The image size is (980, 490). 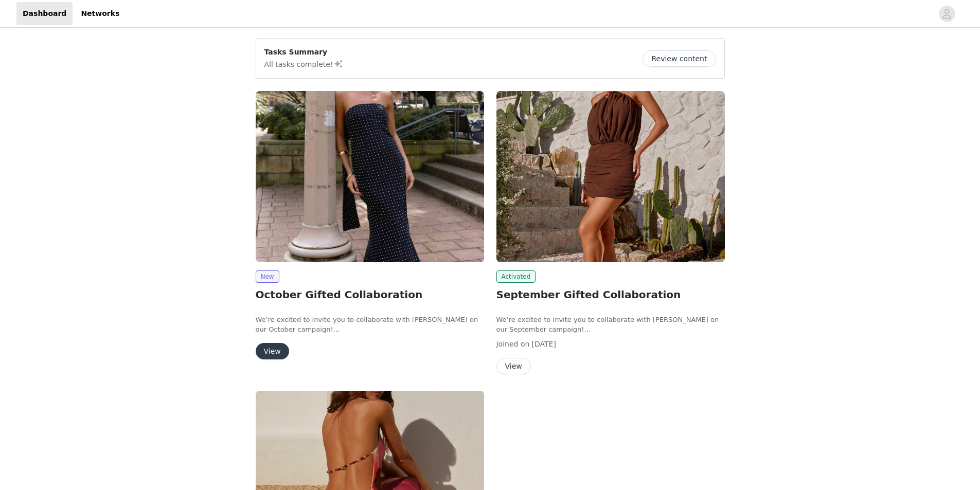 I want to click on span: Activated, so click(x=516, y=276).